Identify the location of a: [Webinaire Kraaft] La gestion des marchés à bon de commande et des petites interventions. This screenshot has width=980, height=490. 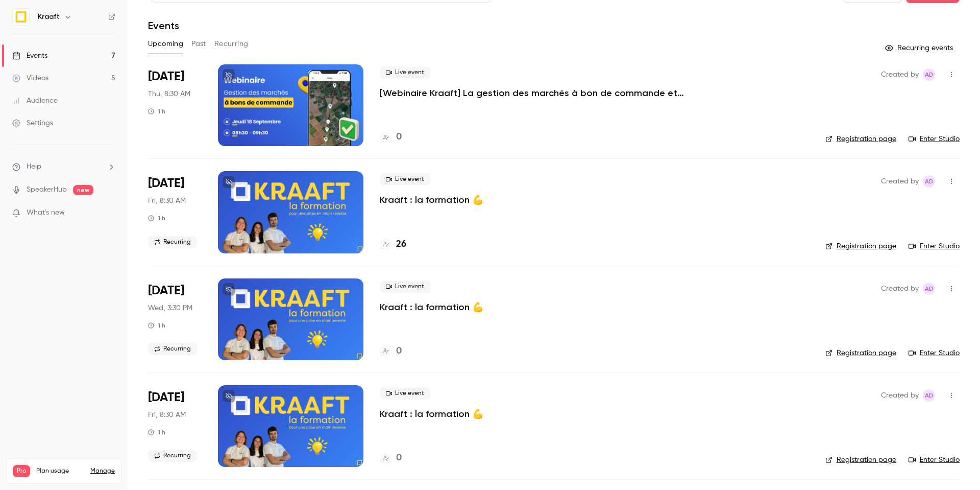
(533, 93).